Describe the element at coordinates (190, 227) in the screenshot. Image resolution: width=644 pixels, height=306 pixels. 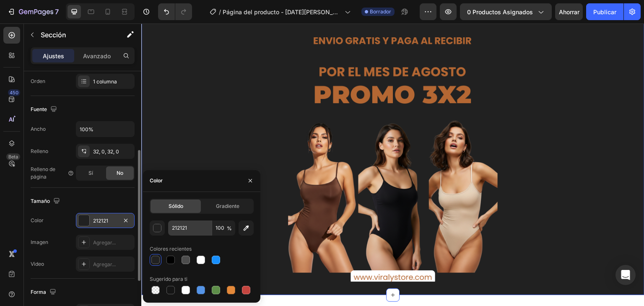
I see `input: Por ejemplo: FFFFFF` at that location.